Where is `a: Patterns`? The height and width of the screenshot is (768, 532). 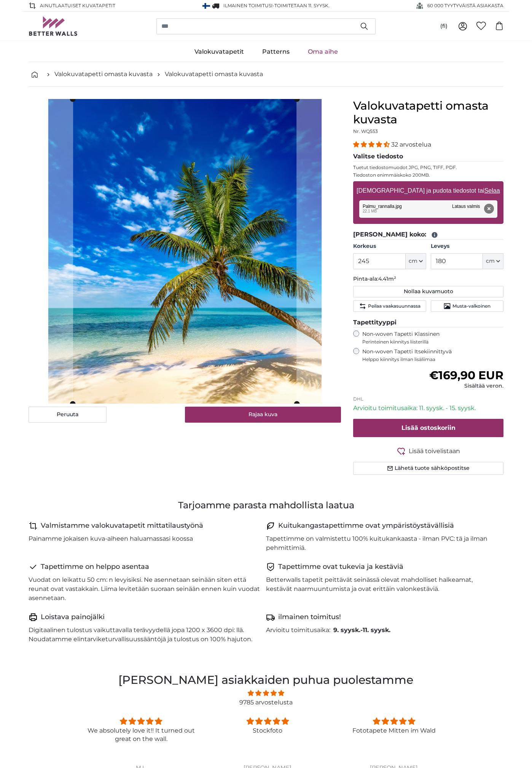 a: Patterns is located at coordinates (276, 51).